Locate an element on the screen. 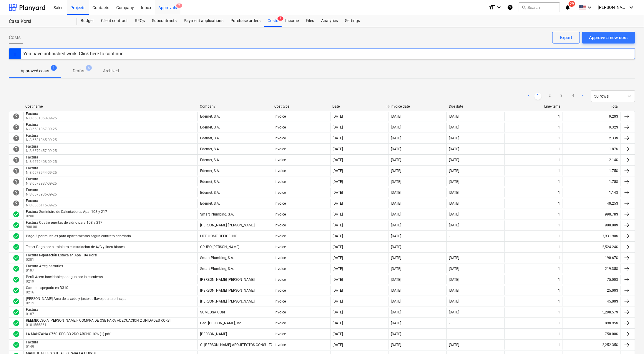 This screenshot has height=354, width=644. div: Files is located at coordinates (310, 21).